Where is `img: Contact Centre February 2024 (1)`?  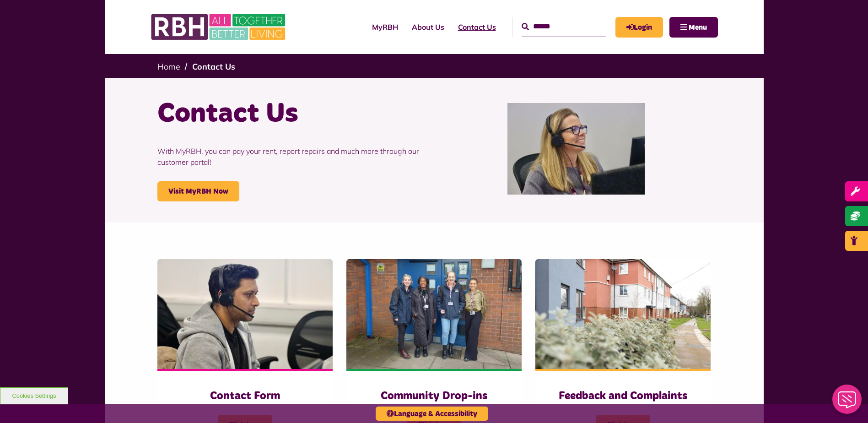 img: Contact Centre February 2024 (1) is located at coordinates (576, 149).